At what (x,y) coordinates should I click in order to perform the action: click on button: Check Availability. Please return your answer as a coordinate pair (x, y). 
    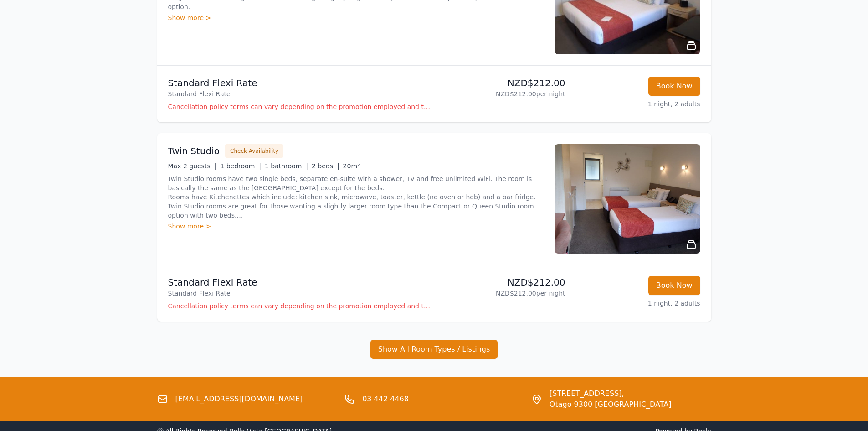
    Looking at the image, I should click on (254, 151).